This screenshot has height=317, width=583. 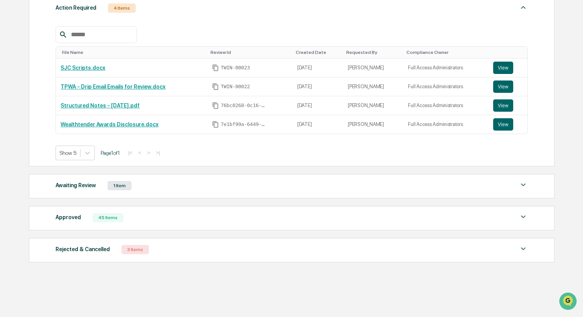 What do you see at coordinates (29, 101) in the screenshot?
I see `a: 🖐️Preclearance` at bounding box center [29, 101].